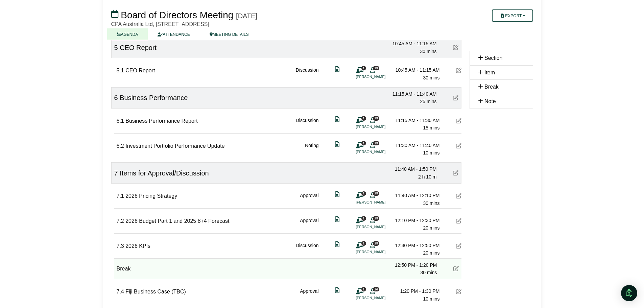 The height and width of the screenshot is (308, 644). I want to click on span: Items for Approval/Discussion, so click(164, 173).